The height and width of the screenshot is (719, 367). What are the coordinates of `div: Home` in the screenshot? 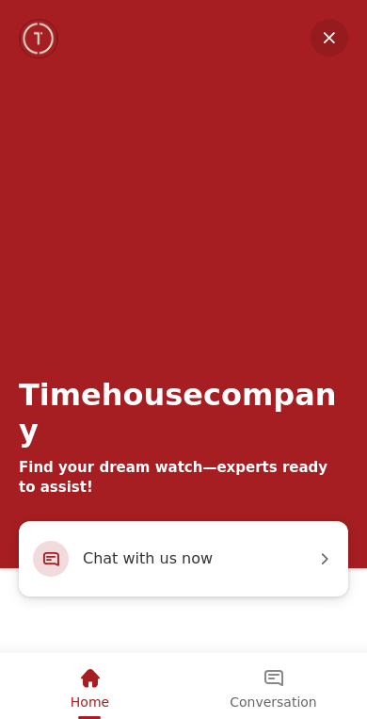 It's located at (89, 684).